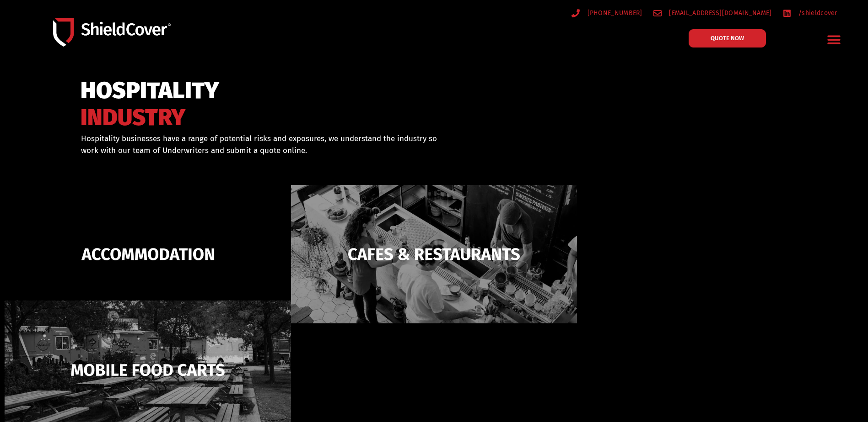 This screenshot has height=422, width=868. I want to click on span: /shieldcover, so click(817, 13).